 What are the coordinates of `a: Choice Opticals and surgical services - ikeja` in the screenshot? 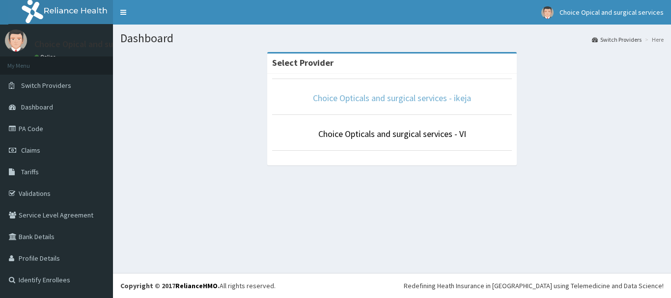 It's located at (392, 98).